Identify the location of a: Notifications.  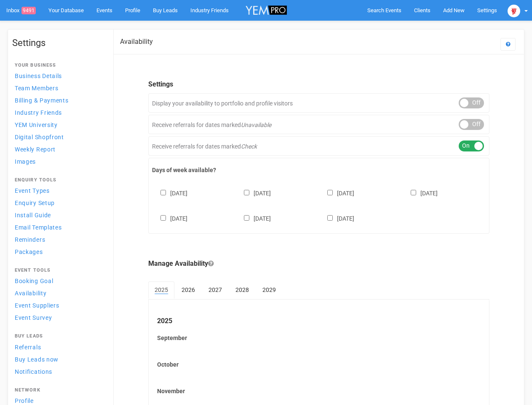
(59, 371).